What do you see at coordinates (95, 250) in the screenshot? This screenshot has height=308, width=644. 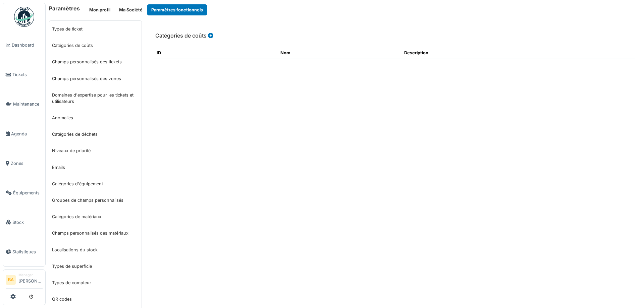 I see `a: Localisations du stock` at bounding box center [95, 250].